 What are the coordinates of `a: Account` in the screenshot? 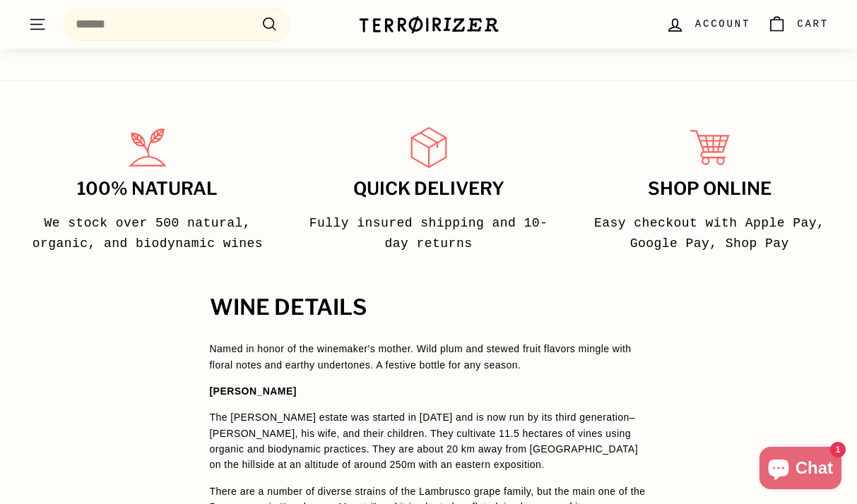 It's located at (707, 24).